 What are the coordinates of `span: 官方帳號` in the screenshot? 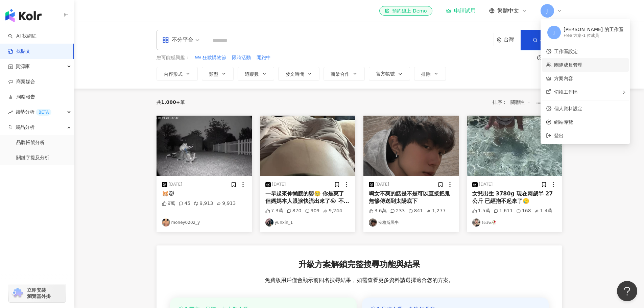 It's located at (385, 74).